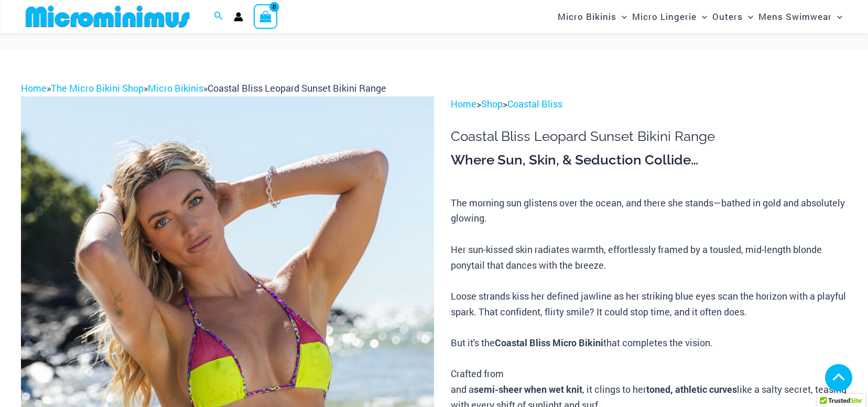  What do you see at coordinates (175, 88) in the screenshot?
I see `a: Micro Bikinis` at bounding box center [175, 88].